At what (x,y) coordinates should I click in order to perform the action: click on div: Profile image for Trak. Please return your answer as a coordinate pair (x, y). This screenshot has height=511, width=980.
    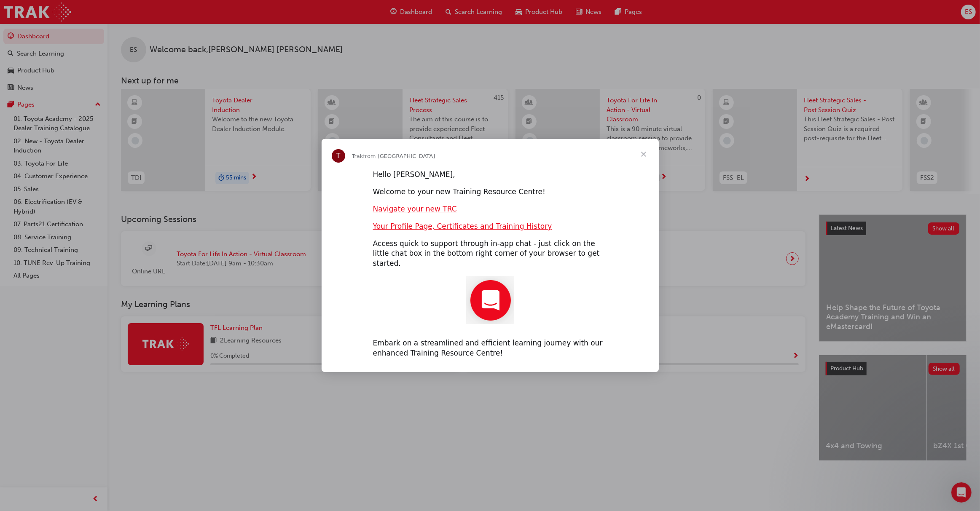
    Looking at the image, I should click on (338, 156).